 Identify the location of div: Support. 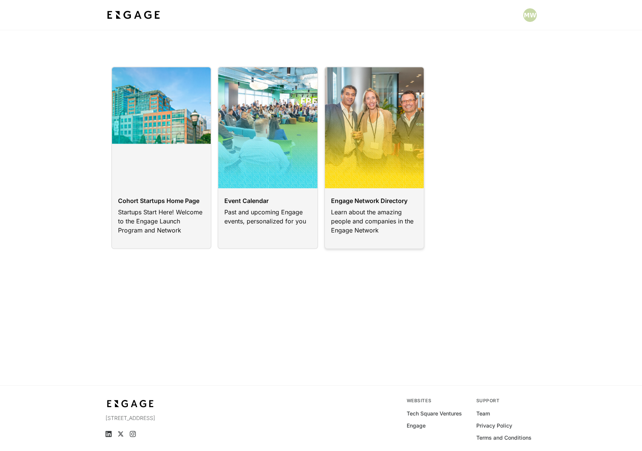
(506, 401).